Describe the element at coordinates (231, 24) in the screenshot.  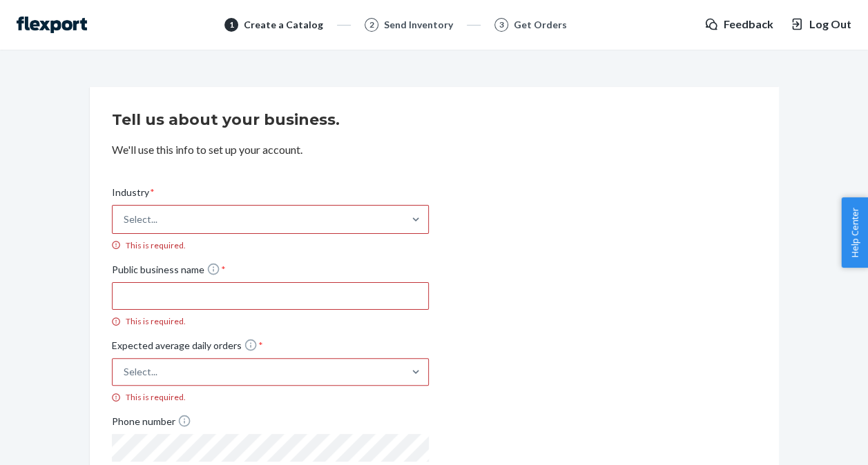
I see `span: 1` at that location.